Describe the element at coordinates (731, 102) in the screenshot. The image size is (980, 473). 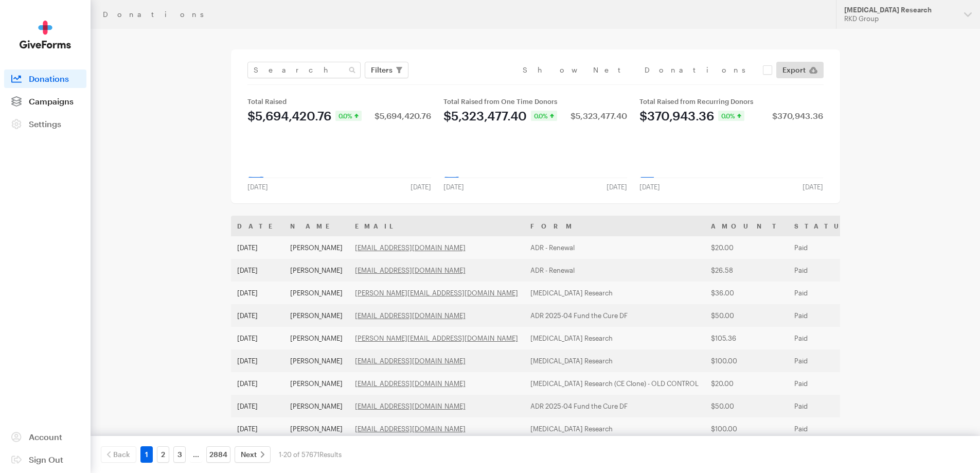
I see `div: Total Raised from Recurring Donors` at that location.